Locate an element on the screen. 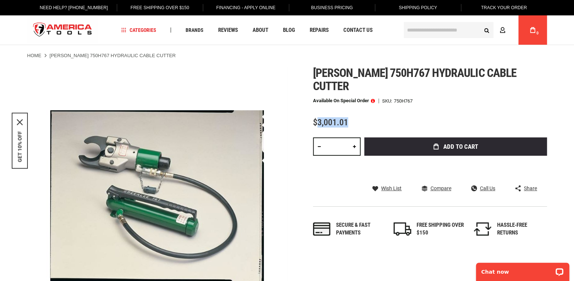  a: store logo is located at coordinates (63, 30).